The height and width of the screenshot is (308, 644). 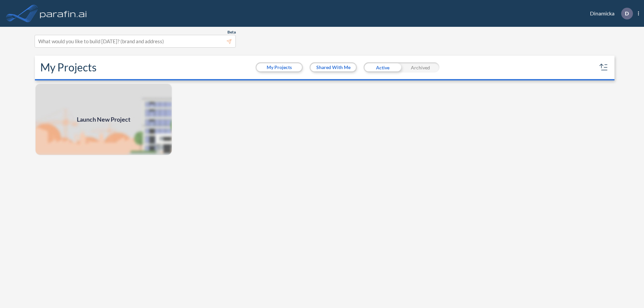 What do you see at coordinates (63, 14) in the screenshot?
I see `img: logo` at bounding box center [63, 14].